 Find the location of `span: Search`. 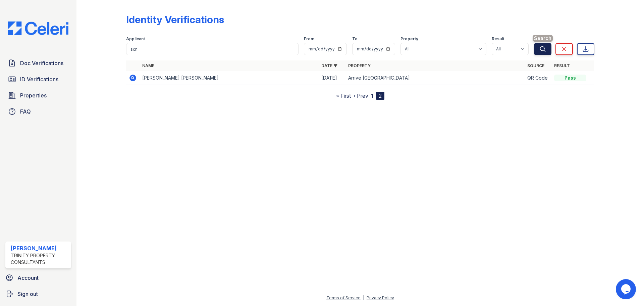

span: Search is located at coordinates (543, 39).